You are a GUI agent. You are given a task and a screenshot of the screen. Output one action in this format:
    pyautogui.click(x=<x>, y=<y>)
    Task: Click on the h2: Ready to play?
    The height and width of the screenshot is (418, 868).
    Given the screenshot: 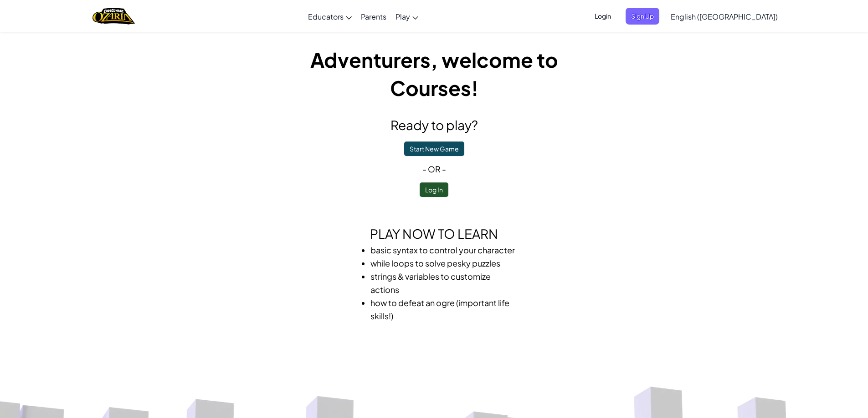 What is the action you would take?
    pyautogui.click(x=434, y=125)
    